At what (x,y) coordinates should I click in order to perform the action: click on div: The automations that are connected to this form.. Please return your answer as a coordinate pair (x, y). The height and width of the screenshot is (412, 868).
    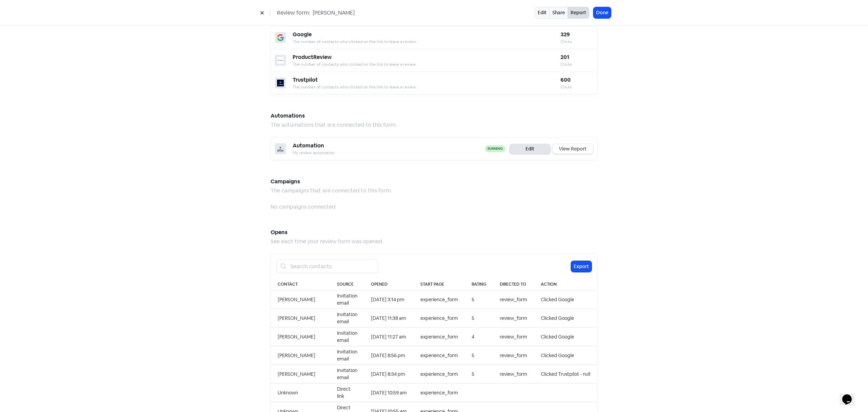
    Looking at the image, I should click on (434, 125).